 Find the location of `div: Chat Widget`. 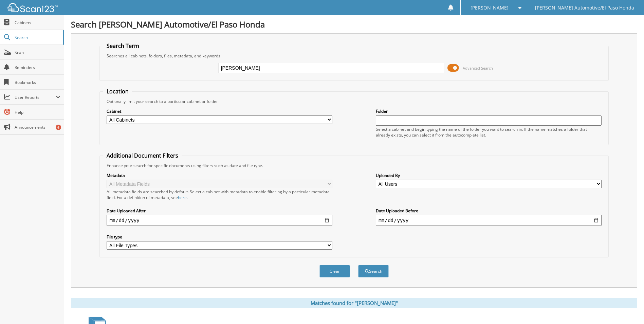

div: Chat Widget is located at coordinates (627, 308).